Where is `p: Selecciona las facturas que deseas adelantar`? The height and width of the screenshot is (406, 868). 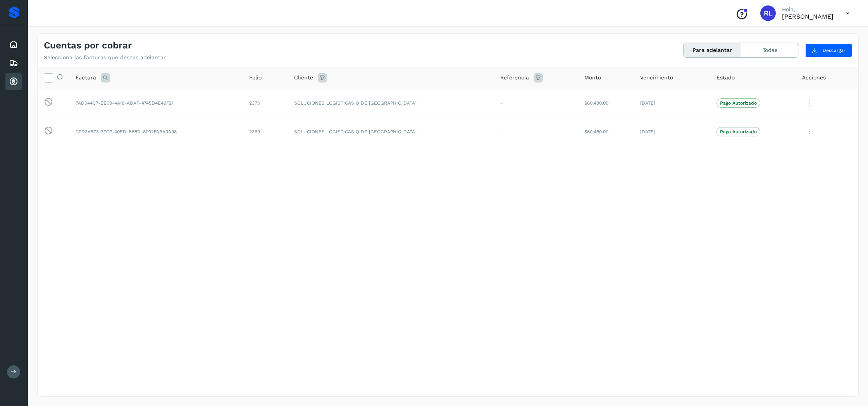 p: Selecciona las facturas que deseas adelantar is located at coordinates (104, 58).